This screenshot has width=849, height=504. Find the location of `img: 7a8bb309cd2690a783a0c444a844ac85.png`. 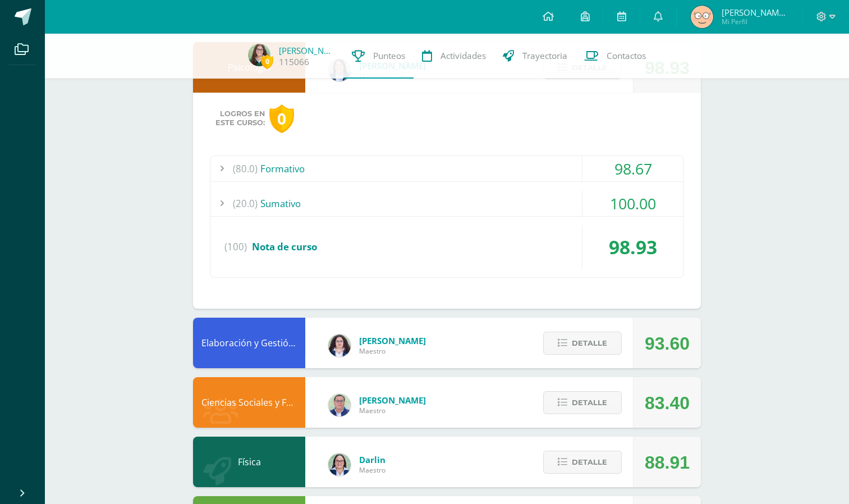

img: 7a8bb309cd2690a783a0c444a844ac85.png is located at coordinates (259, 55).